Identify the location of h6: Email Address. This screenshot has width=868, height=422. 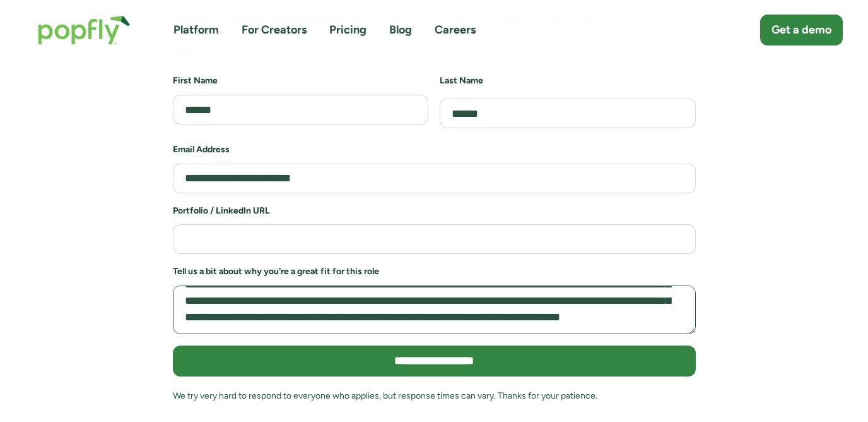
(434, 149).